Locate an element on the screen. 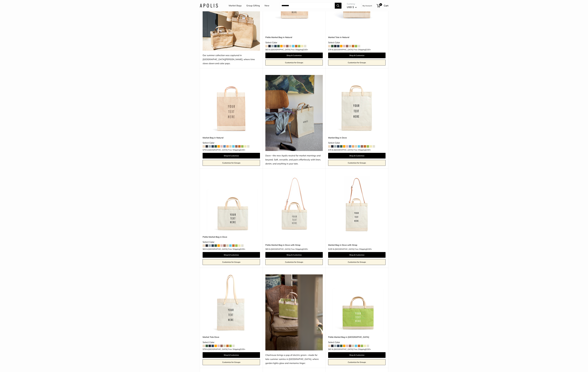 The width and height of the screenshot is (588, 372). a: Market Bag in DoveMarket Bag in Dove is located at coordinates (357, 104).